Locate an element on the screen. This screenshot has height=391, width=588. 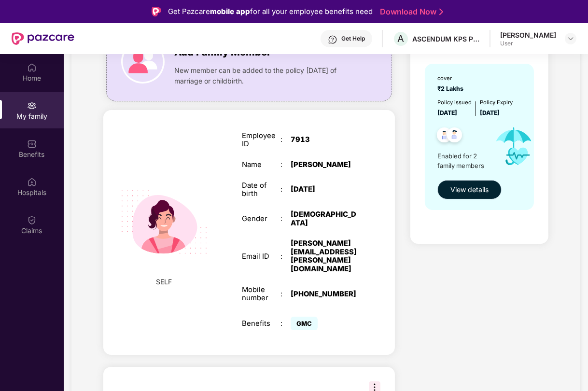
img: svg+xml;base64,PHN2ZyBpZD0iQmVuZWZpdHMiIHhtbG5zPSJodHRwOi8vd3d3LnczLm9yZy8yMDAwL3N2ZyIgd2lkdGg9Ij... is located at coordinates (32, 144).